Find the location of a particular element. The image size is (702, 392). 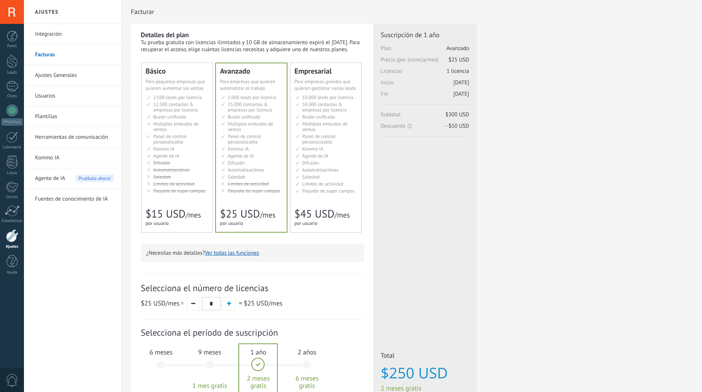

span: 1 año is located at coordinates (258, 352).